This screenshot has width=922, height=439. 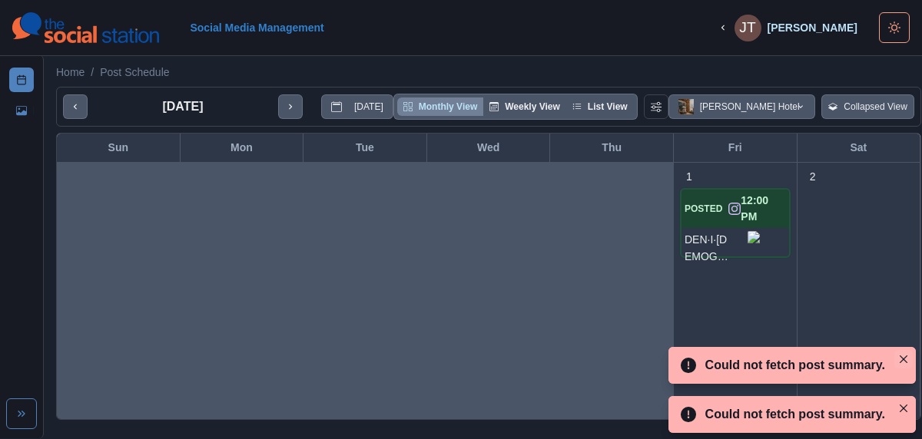 I want to click on button: Toggle Mode, so click(x=894, y=28).